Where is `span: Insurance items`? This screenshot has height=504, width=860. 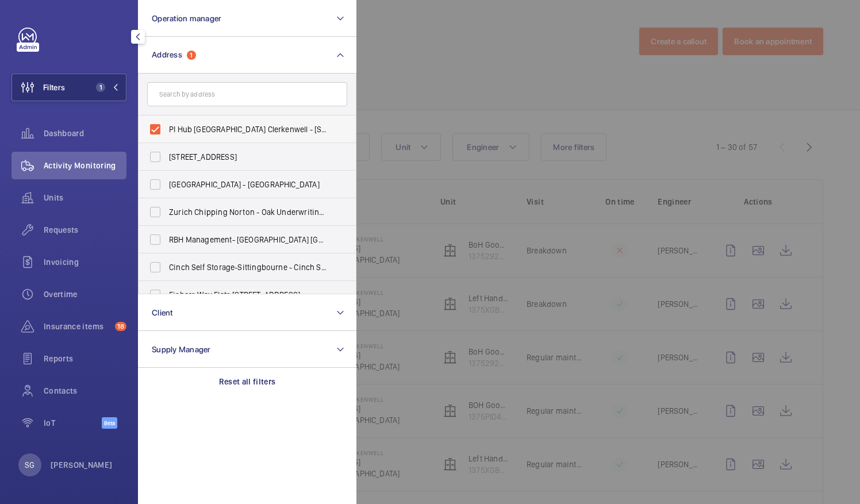
span: Insurance items is located at coordinates (77, 327).